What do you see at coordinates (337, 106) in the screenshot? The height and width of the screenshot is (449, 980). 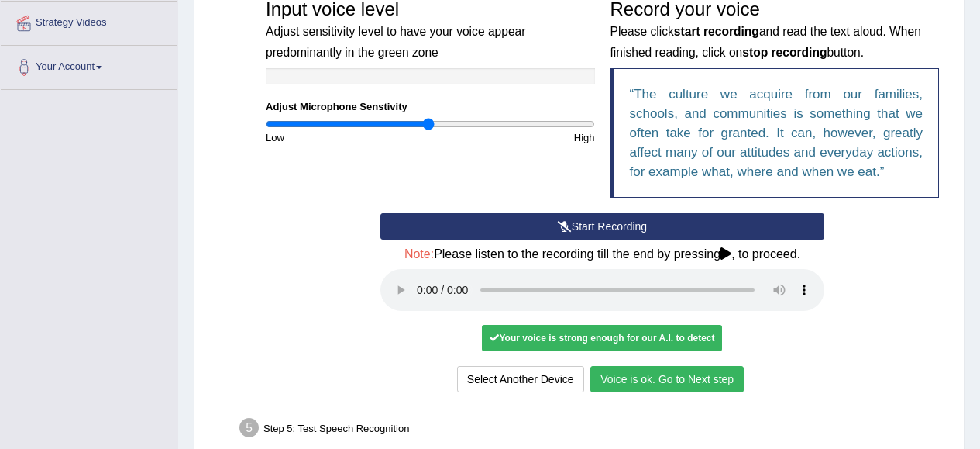 I see `label: Adjust Microphone Senstivity` at bounding box center [337, 106].